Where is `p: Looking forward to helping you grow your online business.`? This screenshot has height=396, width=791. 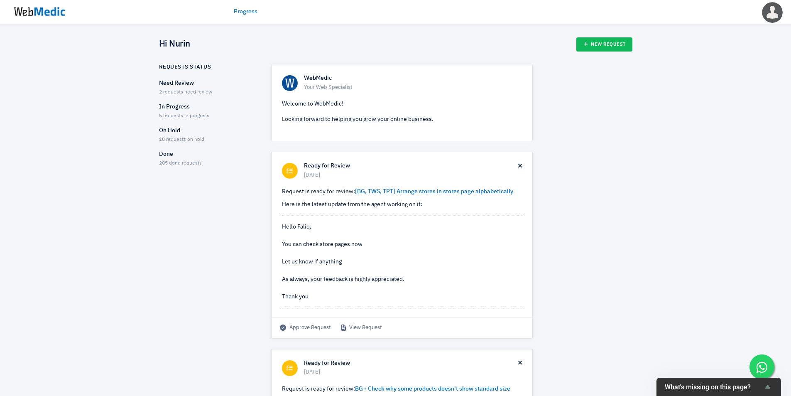 p: Looking forward to helping you grow your online business. is located at coordinates (402, 119).